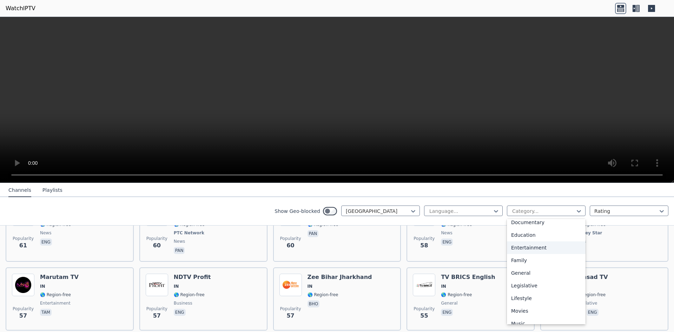  What do you see at coordinates (547, 324) in the screenshot?
I see `div: Music` at bounding box center [547, 324].